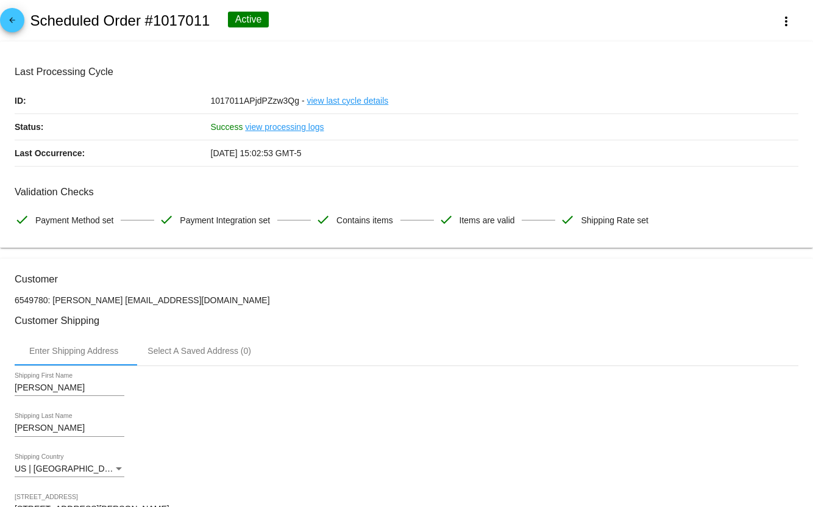 This screenshot has width=813, height=507. I want to click on div: Enter Shipping Address, so click(74, 350).